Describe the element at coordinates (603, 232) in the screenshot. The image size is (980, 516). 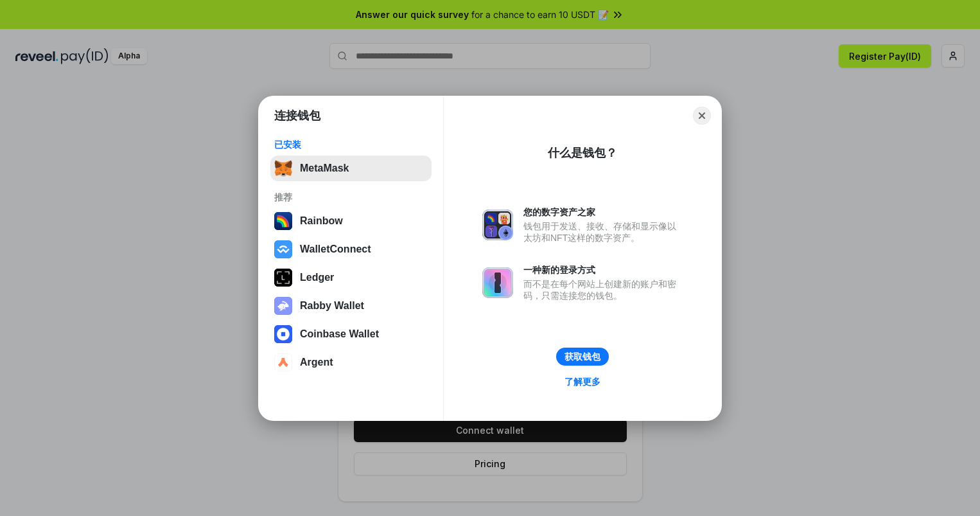
I see `div: 钱包用于发送、接收、存储和显示像以太坊和NFT这样的数字资产。` at that location.